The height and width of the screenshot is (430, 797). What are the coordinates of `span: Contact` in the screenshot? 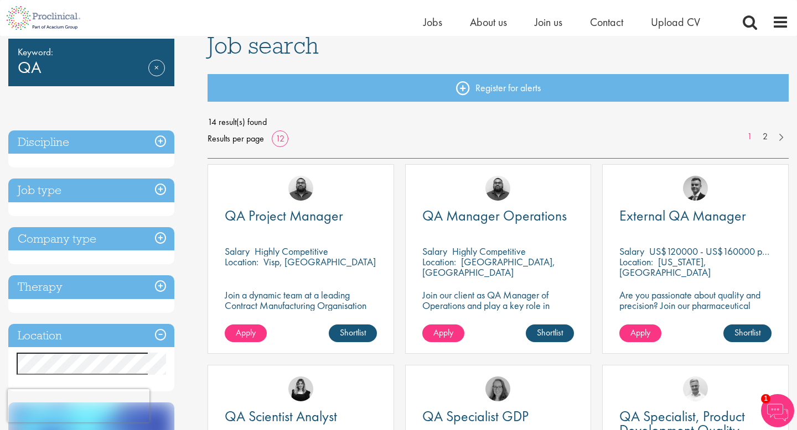 It's located at (606, 22).